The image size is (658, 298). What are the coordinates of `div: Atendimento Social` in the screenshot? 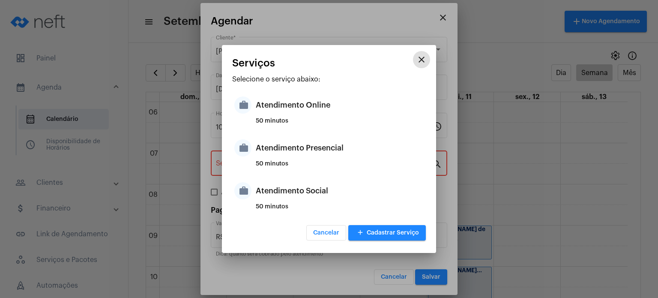 It's located at (340, 191).